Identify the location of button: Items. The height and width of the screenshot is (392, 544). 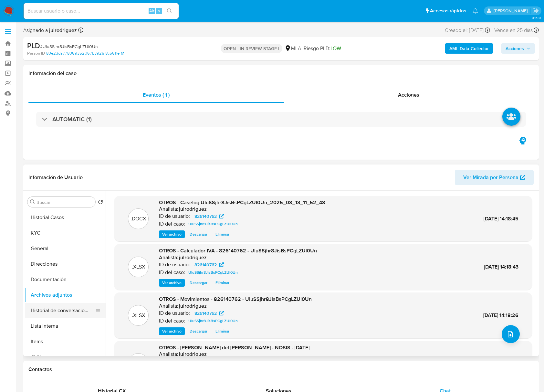
(65, 341).